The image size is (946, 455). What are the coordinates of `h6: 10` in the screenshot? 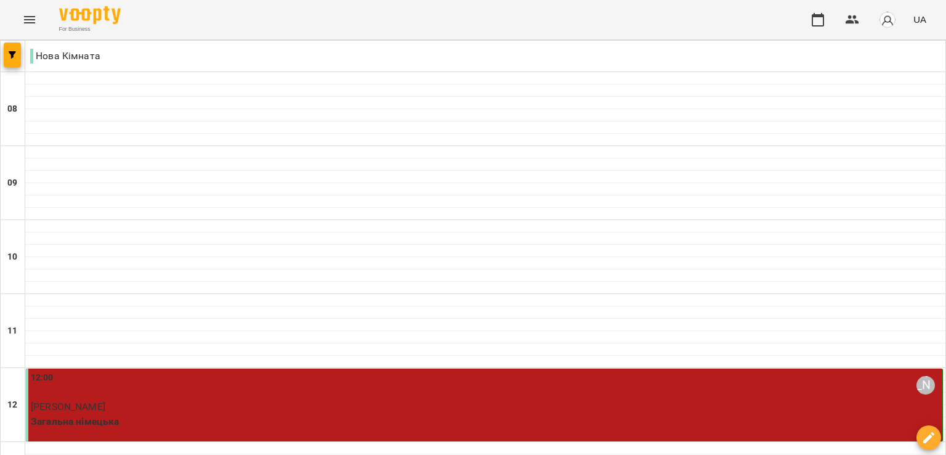 It's located at (12, 257).